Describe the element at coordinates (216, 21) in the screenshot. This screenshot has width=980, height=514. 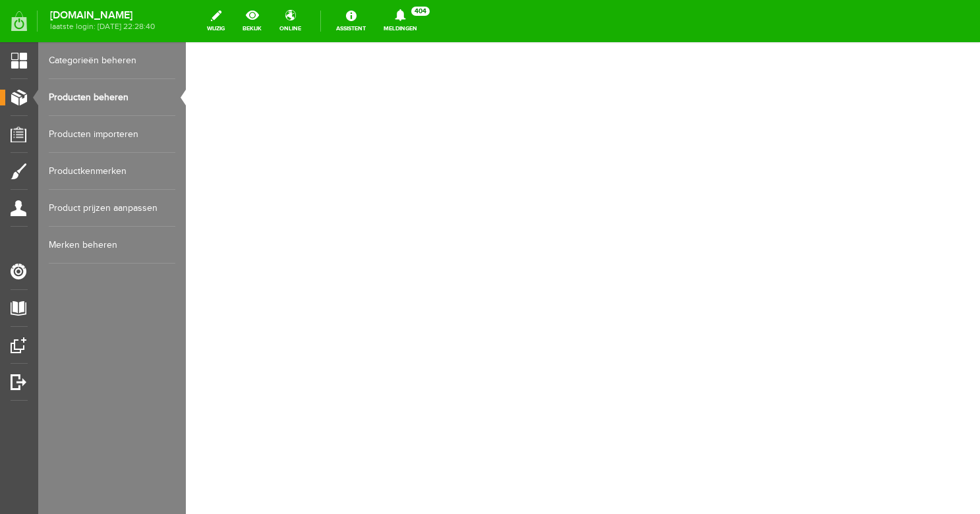
I see `a: wijzig` at that location.